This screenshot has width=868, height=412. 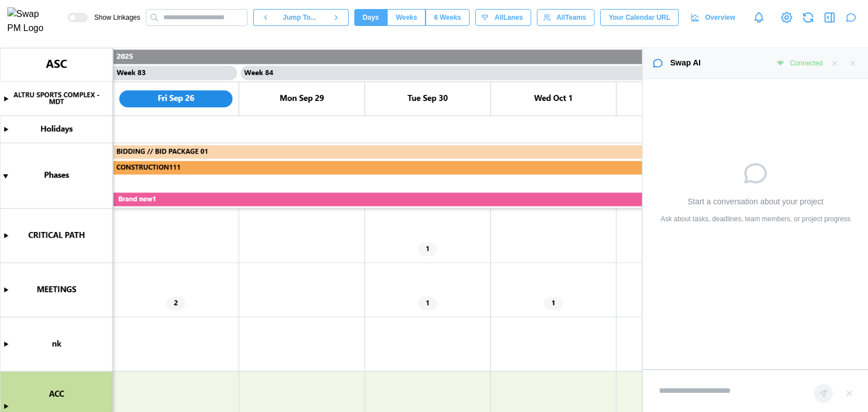 What do you see at coordinates (371, 18) in the screenshot?
I see `button: Days` at bounding box center [371, 18].